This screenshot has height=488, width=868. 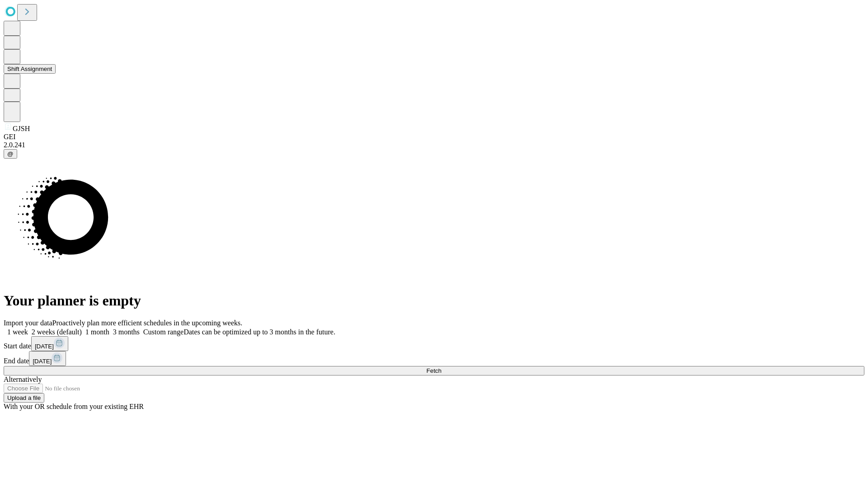 I want to click on span: 3 months, so click(x=126, y=332).